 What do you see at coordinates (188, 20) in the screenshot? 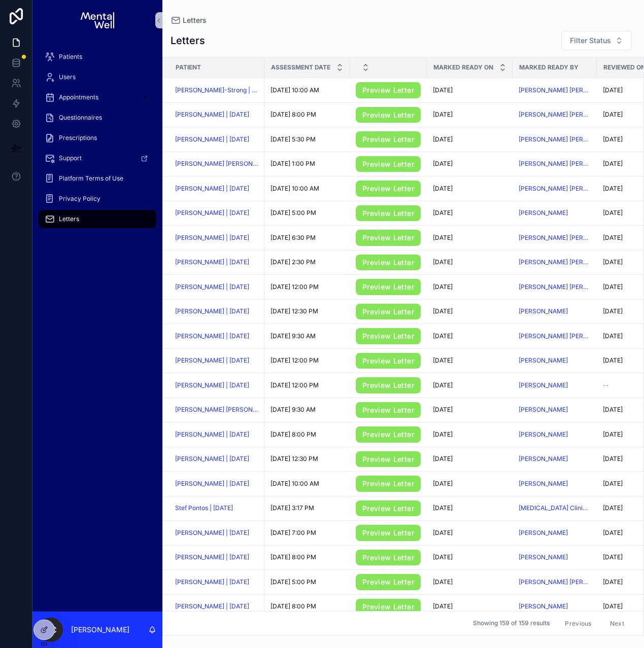
I see `a: Letters` at bounding box center [188, 20].